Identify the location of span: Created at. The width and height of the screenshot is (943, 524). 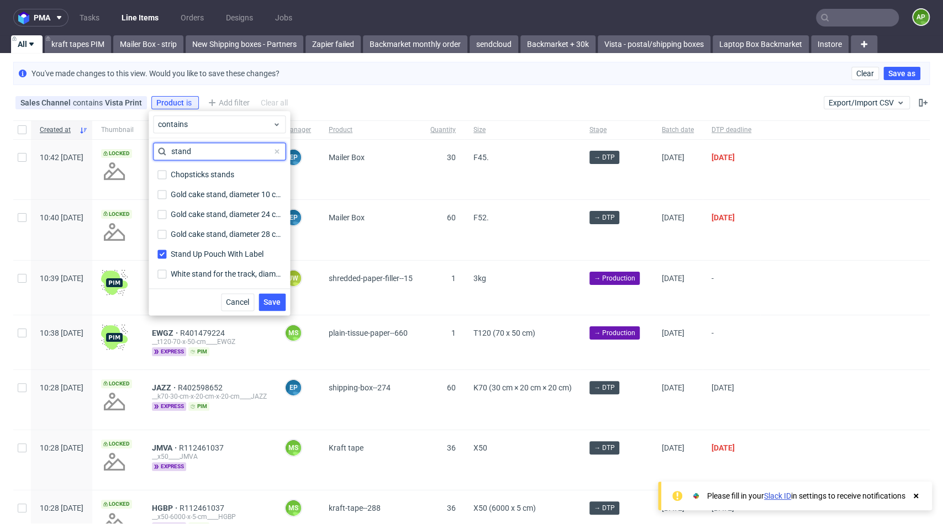
(57, 130).